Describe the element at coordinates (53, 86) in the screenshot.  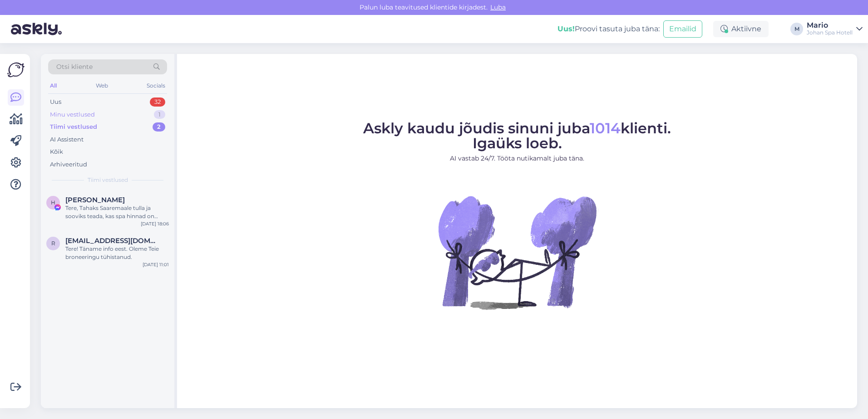
I see `div: All` at that location.